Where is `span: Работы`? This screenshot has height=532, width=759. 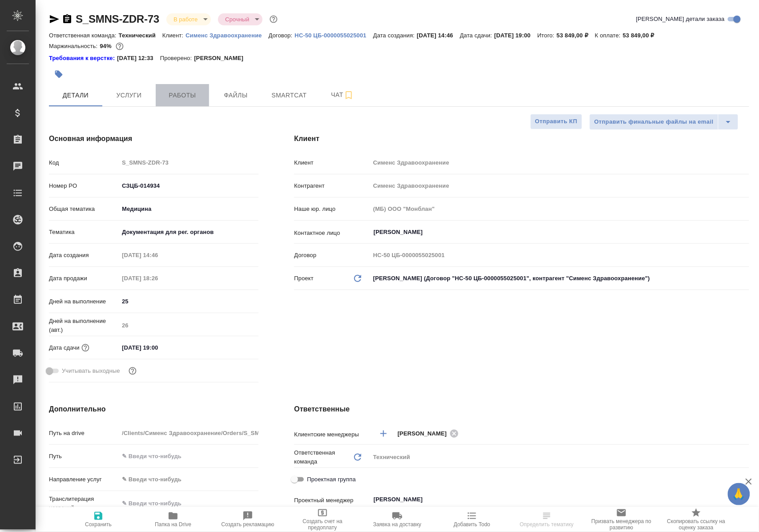 span: Работы is located at coordinates (183, 95).